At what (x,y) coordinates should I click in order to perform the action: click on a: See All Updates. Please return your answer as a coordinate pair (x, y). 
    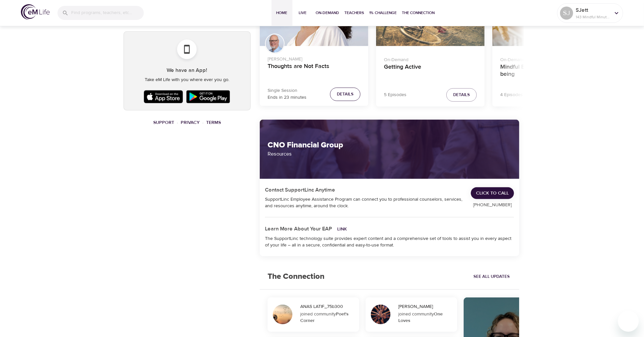
    Looking at the image, I should click on (491, 277).